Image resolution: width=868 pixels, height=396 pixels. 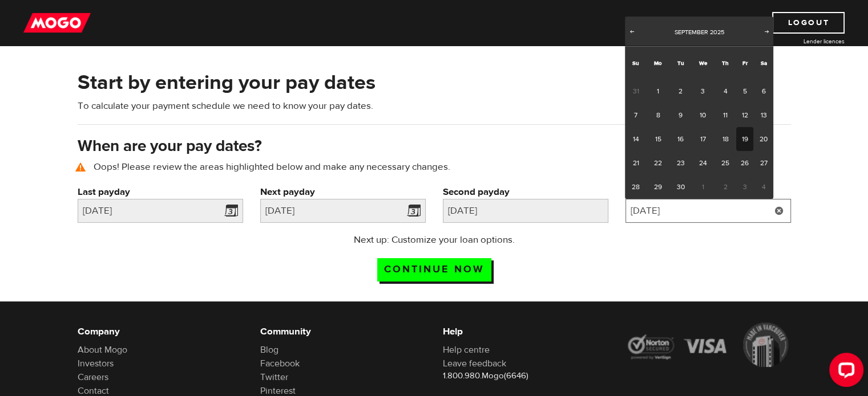 I want to click on a: 5, so click(x=744, y=91).